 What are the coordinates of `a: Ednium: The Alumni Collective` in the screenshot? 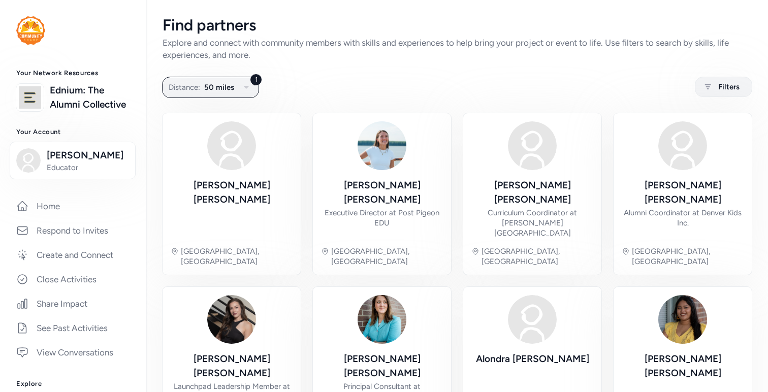 It's located at (90, 98).